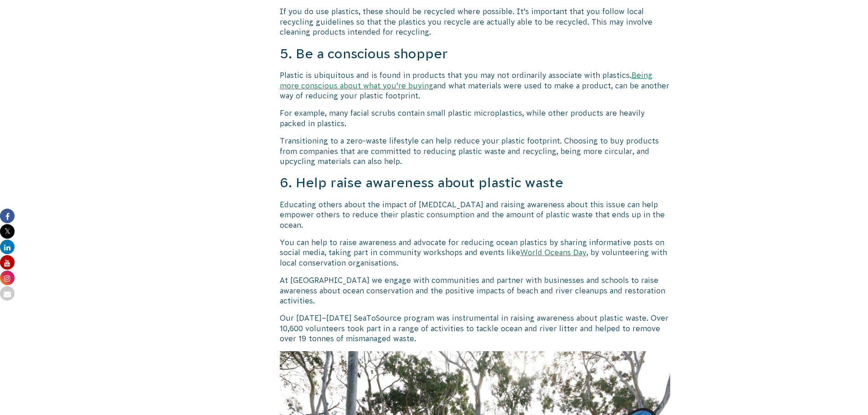 This screenshot has width=868, height=415. What do you see at coordinates (475, 118) in the screenshot?
I see `p: For example, many facial scrubs contain small plastic microplastics, while other products are hea...` at bounding box center [475, 118].